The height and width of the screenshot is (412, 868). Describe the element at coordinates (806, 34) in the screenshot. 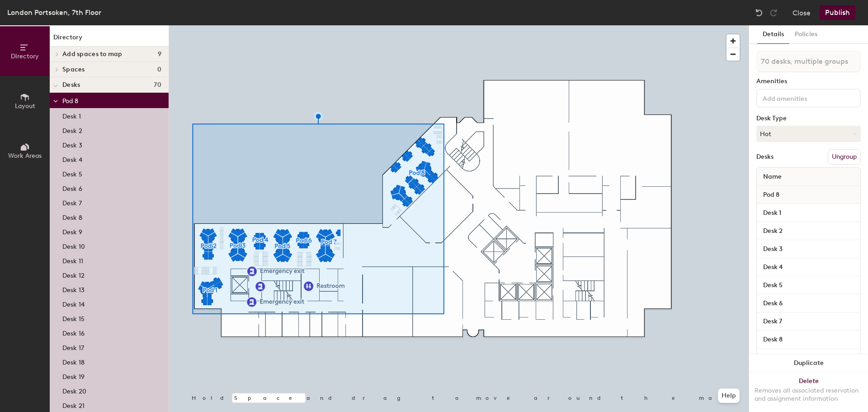

I see `button: Policies` at that location.